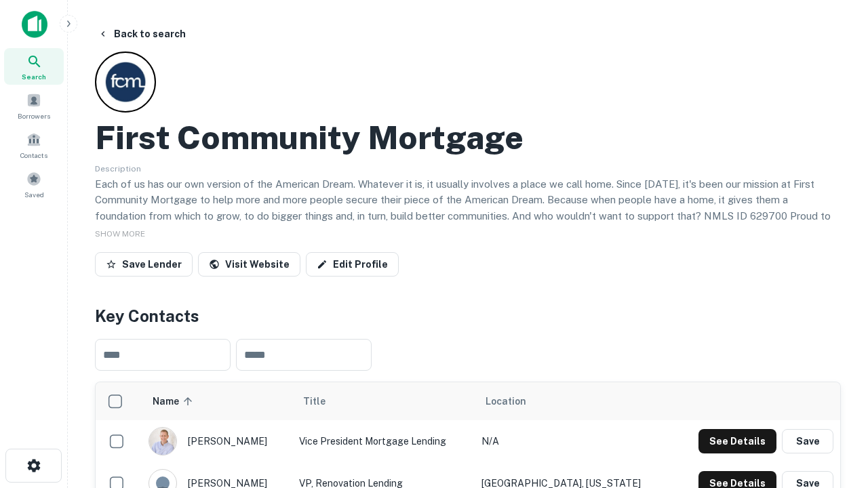 This screenshot has width=868, height=488. What do you see at coordinates (737, 441) in the screenshot?
I see `button: See Details` at bounding box center [737, 441].